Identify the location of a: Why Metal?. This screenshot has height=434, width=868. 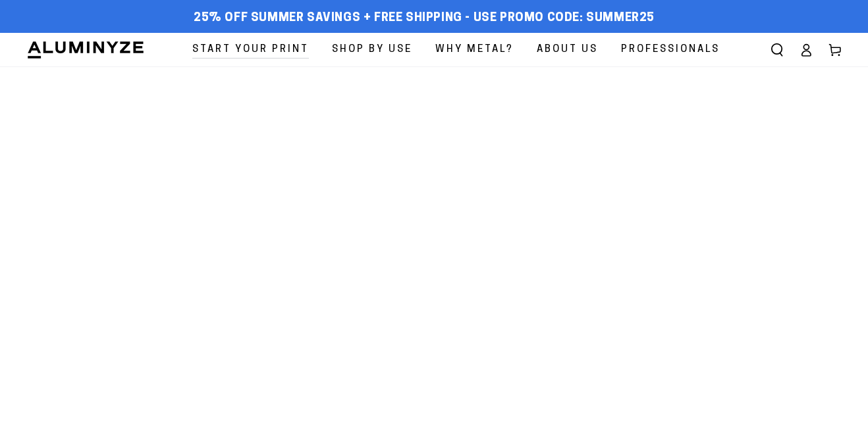
(474, 49).